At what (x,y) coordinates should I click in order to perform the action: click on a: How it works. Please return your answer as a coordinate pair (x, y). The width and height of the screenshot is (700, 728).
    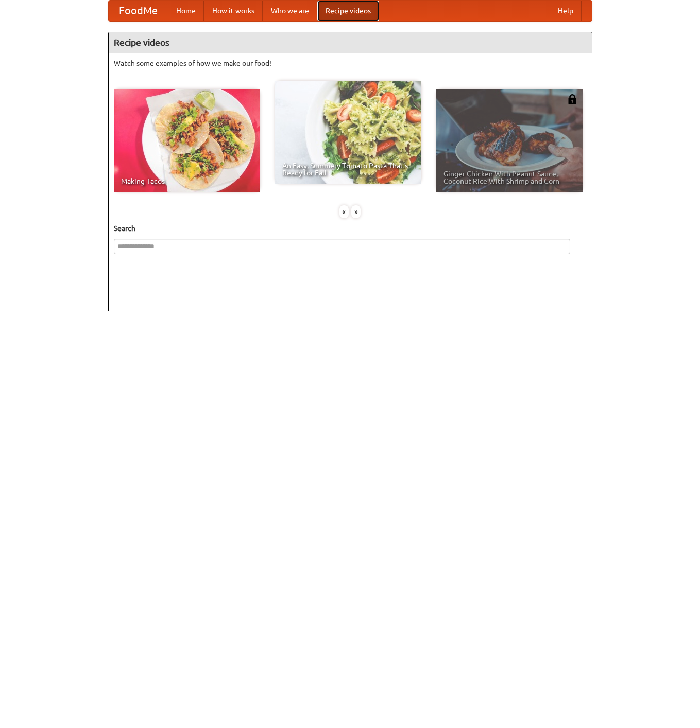
    Looking at the image, I should click on (233, 11).